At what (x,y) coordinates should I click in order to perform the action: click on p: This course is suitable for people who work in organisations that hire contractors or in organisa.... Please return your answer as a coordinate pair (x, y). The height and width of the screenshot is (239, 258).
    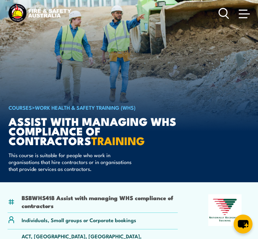
    Looking at the image, I should click on (71, 162).